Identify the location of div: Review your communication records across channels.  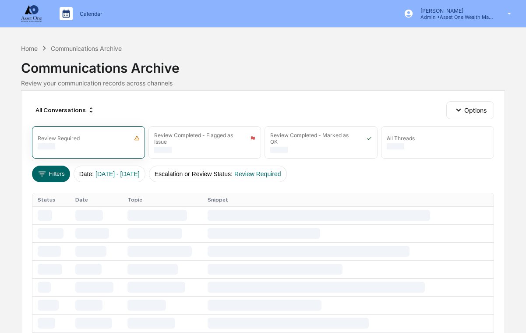
(263, 83).